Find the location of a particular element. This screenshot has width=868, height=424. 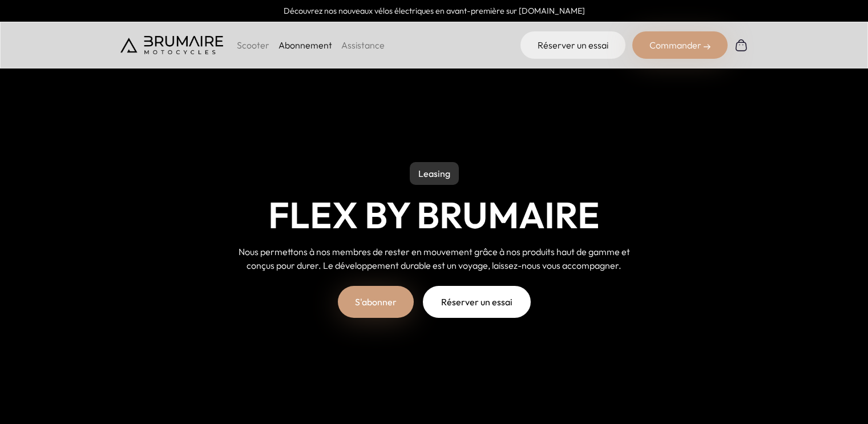

p: Scooter is located at coordinates (253, 45).